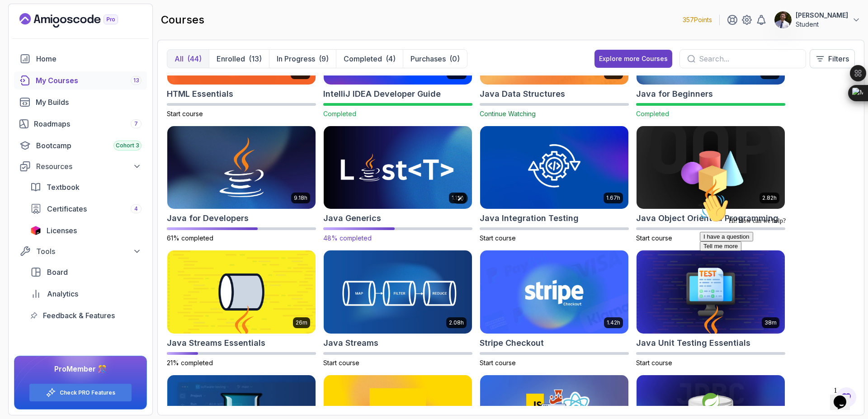 The width and height of the screenshot is (868, 419). What do you see at coordinates (634, 59) in the screenshot?
I see `div: Explore more Courses` at bounding box center [634, 59].